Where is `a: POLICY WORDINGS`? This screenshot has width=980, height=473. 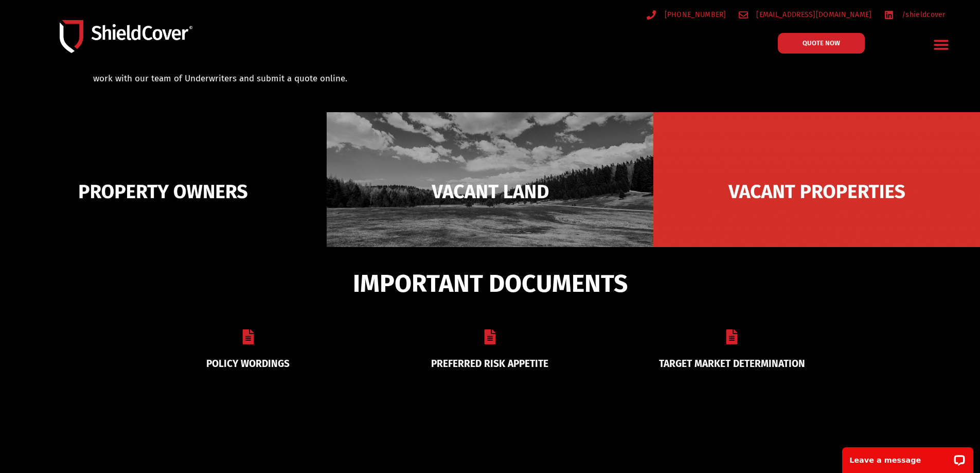 a: POLICY WORDINGS is located at coordinates (248, 363).